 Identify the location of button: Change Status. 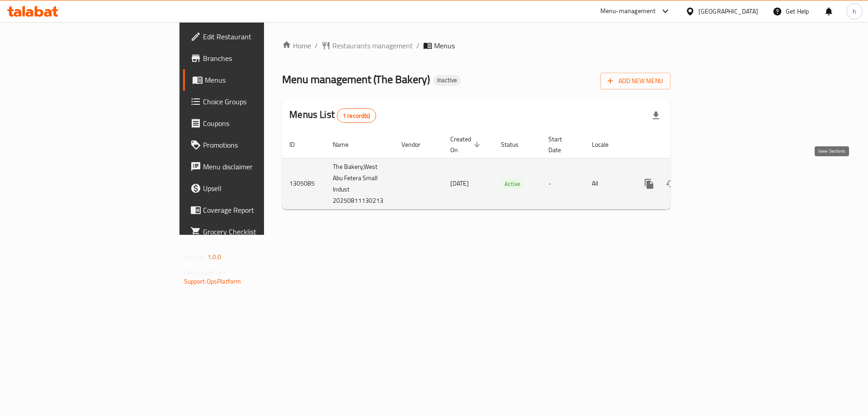
(671, 184).